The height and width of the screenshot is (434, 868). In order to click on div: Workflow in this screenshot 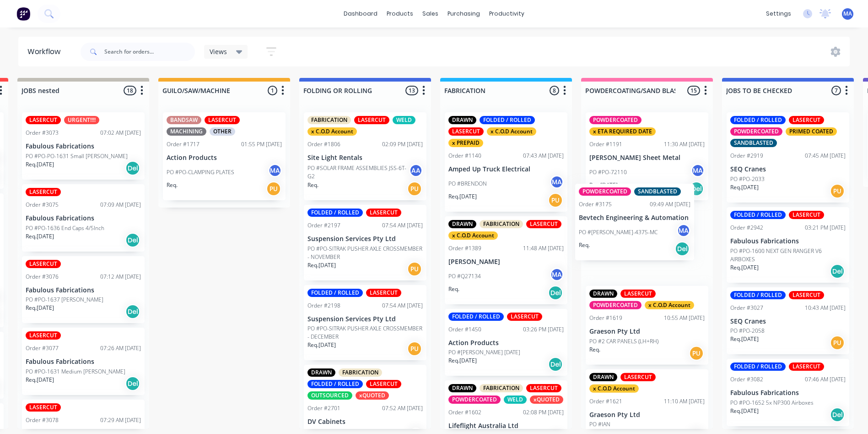, I will do `click(46, 52)`.